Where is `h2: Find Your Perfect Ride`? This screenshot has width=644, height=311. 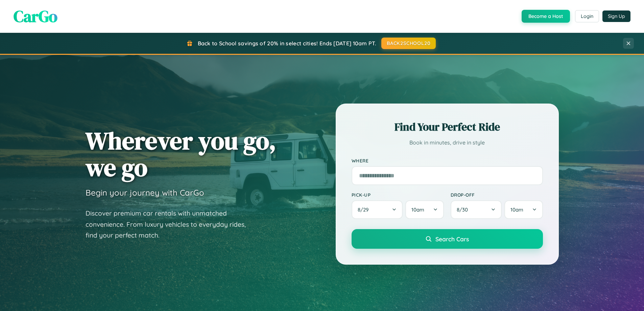 h2: Find Your Perfect Ride is located at coordinates (447, 127).